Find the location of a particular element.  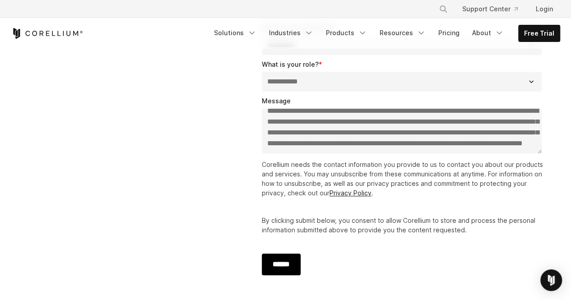

span: Message is located at coordinates (276, 101).